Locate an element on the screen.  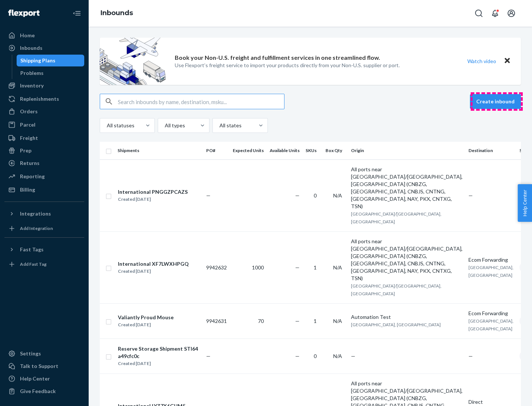
div: Inventory is located at coordinates (31, 86).